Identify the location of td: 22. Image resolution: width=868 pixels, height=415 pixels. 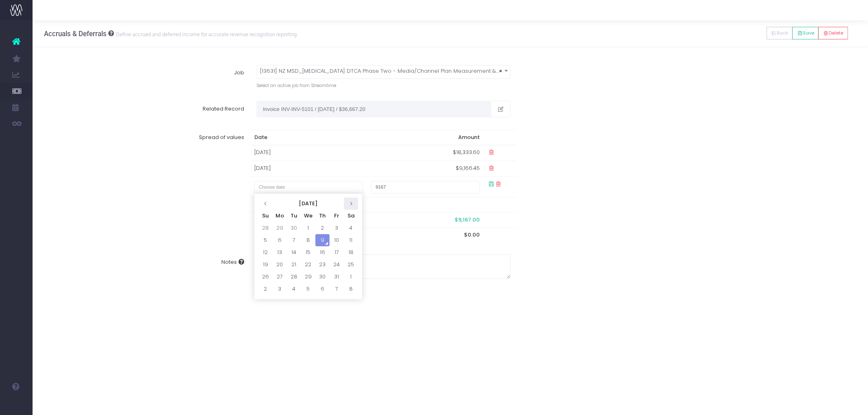
(308, 265).